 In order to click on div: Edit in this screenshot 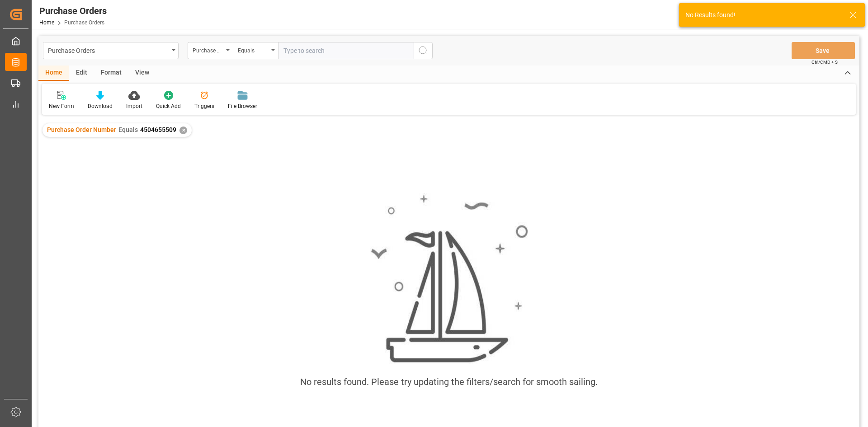, I will do `click(81, 73)`.